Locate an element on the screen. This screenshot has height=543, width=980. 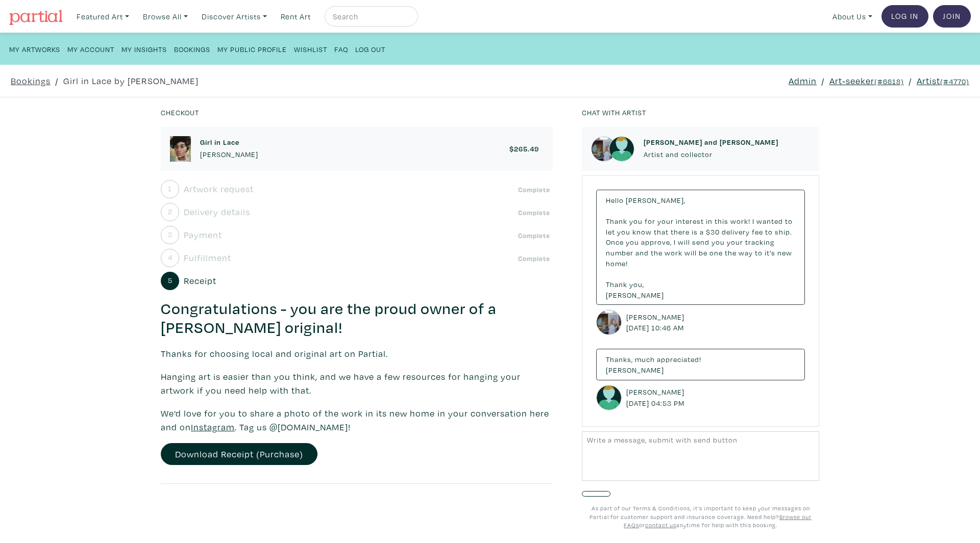
a: Wishlist is located at coordinates (311, 48).